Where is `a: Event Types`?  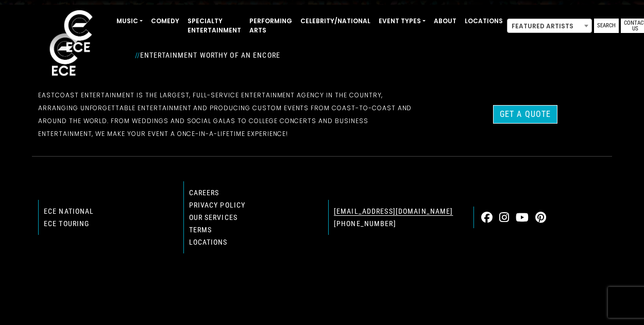 a: Event Types is located at coordinates (402, 21).